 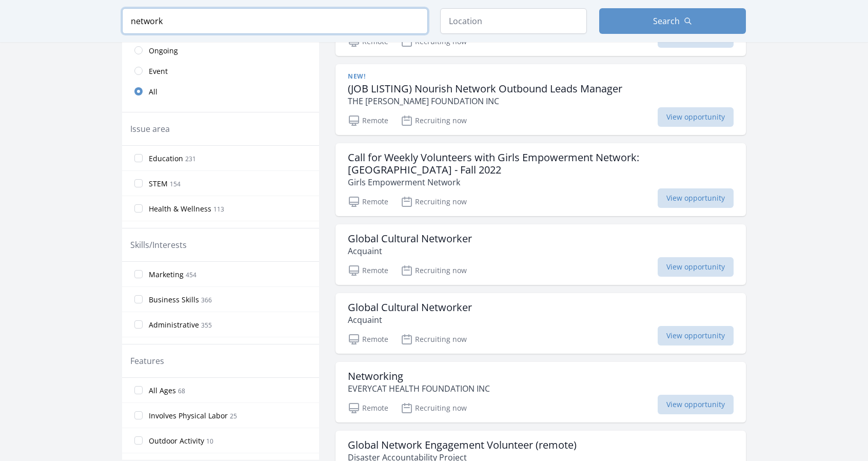 I want to click on input: STEM 154, so click(x=139, y=183).